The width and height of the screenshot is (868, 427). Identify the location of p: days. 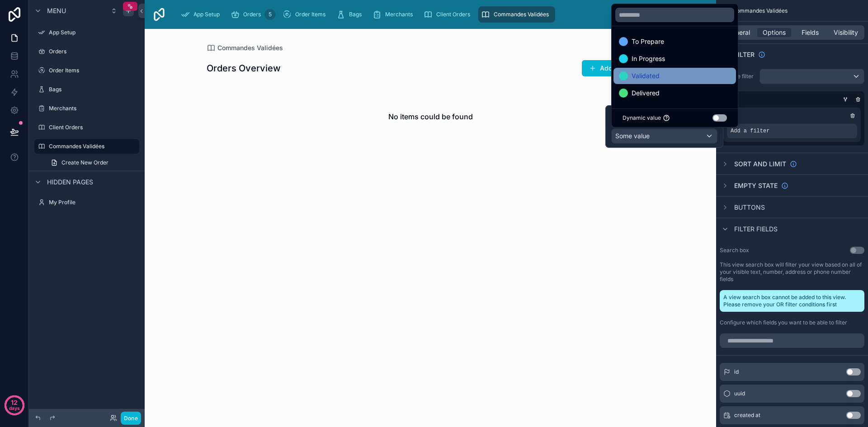
(14, 408).